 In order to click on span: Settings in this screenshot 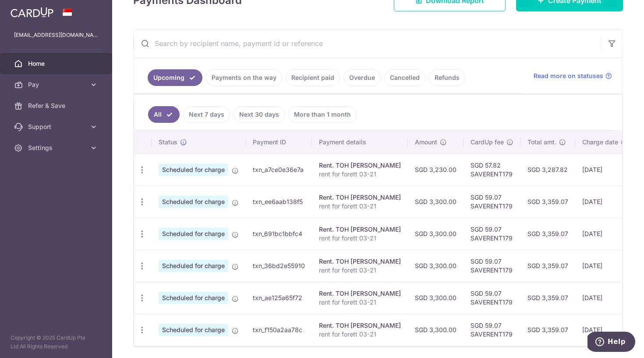, I will do `click(57, 148)`.